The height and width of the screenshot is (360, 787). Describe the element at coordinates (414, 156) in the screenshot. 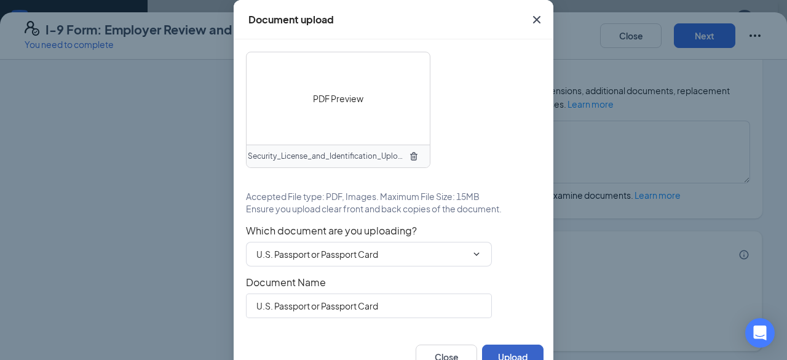

I see `svg: TrashOutline` at that location.